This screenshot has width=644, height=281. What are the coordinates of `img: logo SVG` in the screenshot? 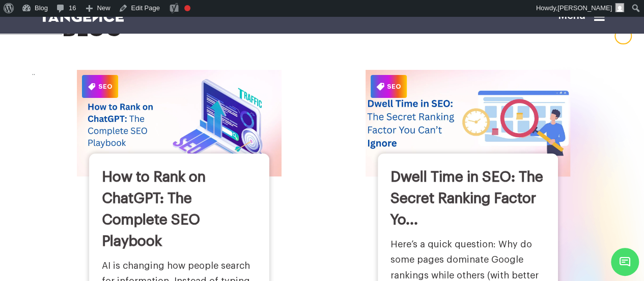 It's located at (82, 16).